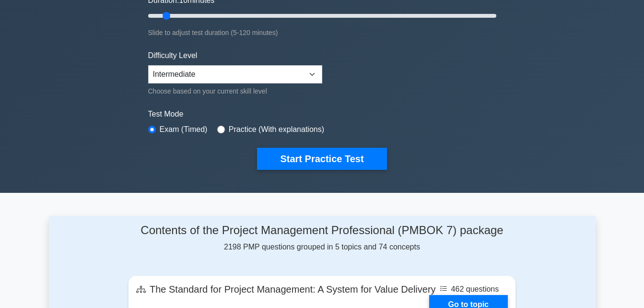 This screenshot has height=308, width=644. What do you see at coordinates (322, 114) in the screenshot?
I see `label: Test Mode` at bounding box center [322, 114].